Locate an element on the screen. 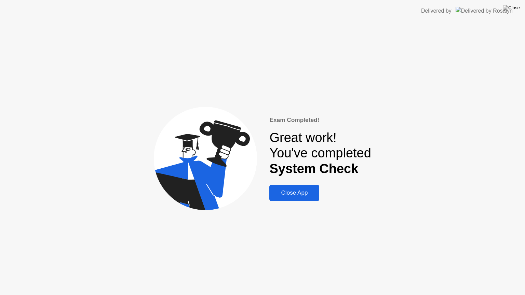 The image size is (525, 295). b: System Check is located at coordinates (314, 169).